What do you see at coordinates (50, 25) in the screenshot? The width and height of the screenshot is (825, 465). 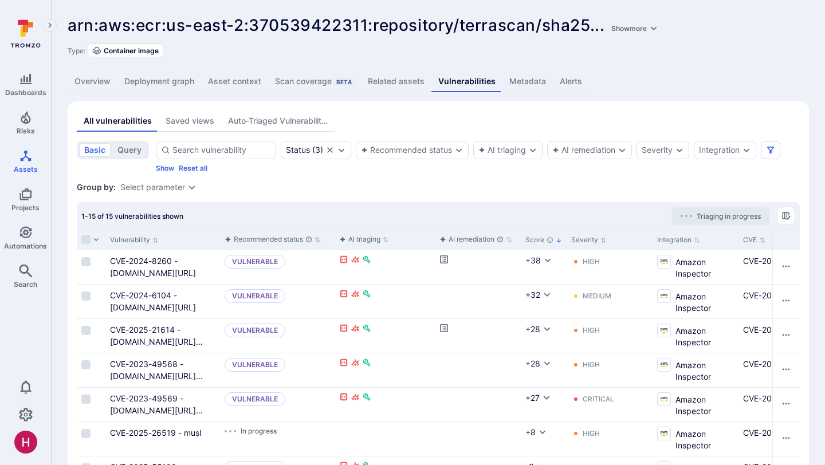 I see `button: Expand navigation menu` at bounding box center [50, 25].